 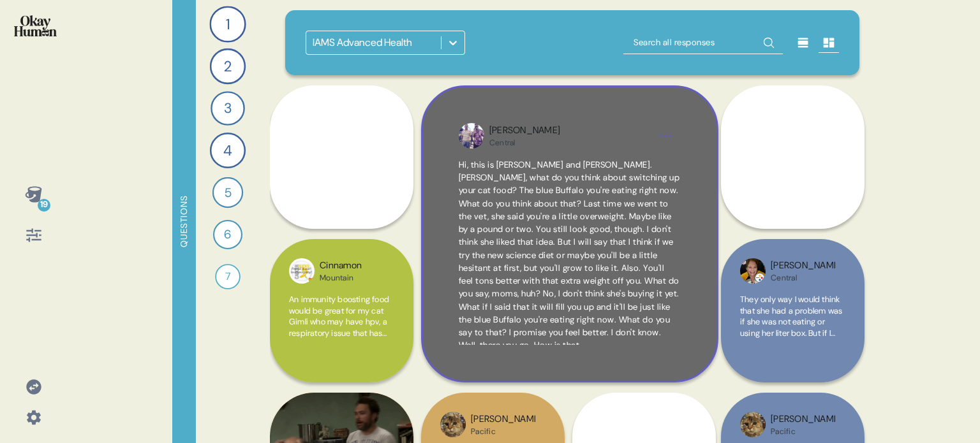 I want to click on img: okayhuman.3b1b6348.png, so click(x=35, y=26).